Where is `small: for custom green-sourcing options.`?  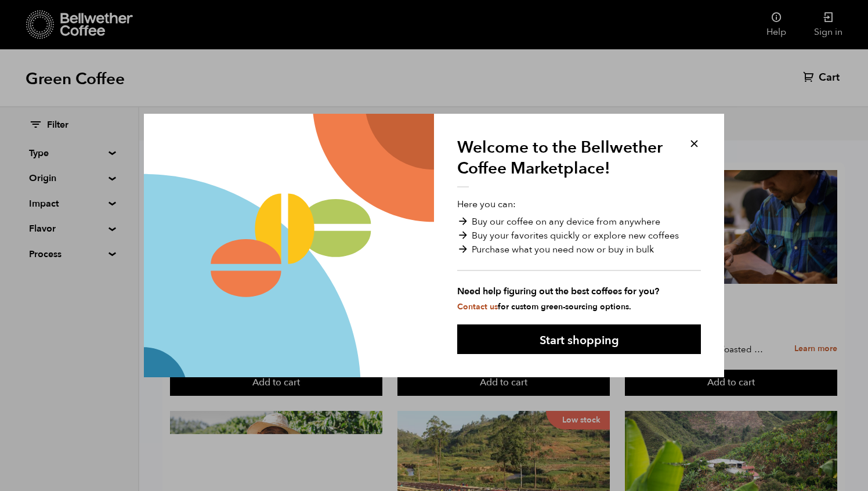
small: for custom green-sourcing options. is located at coordinates (544, 306).